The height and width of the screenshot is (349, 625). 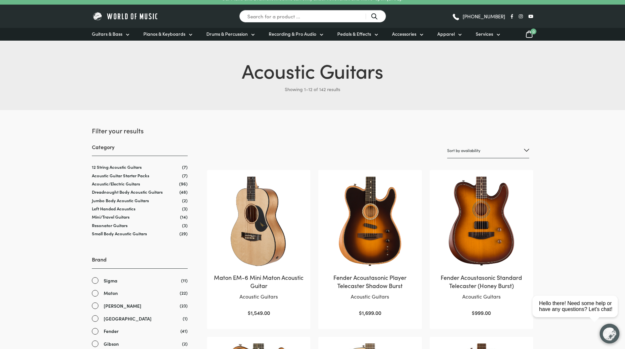 What do you see at coordinates (125, 16) in the screenshot?
I see `img: World of Music` at bounding box center [125, 16].